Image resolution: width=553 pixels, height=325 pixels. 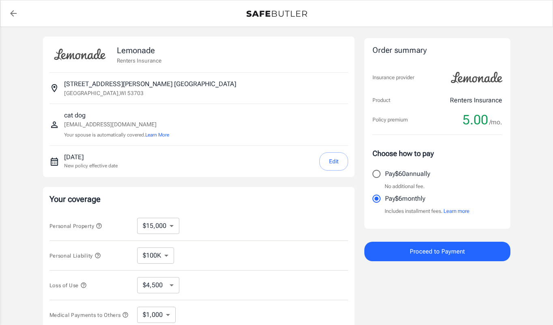 I want to click on div: Order summary, so click(x=437, y=50).